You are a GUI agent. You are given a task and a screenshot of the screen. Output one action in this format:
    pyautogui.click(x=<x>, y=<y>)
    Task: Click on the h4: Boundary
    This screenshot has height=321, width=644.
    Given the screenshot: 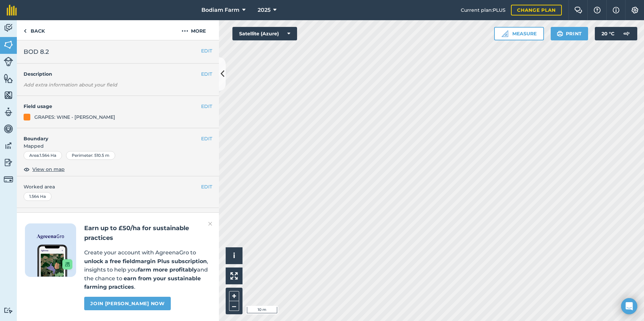 What is the action you would take?
    pyautogui.click(x=109, y=135)
    